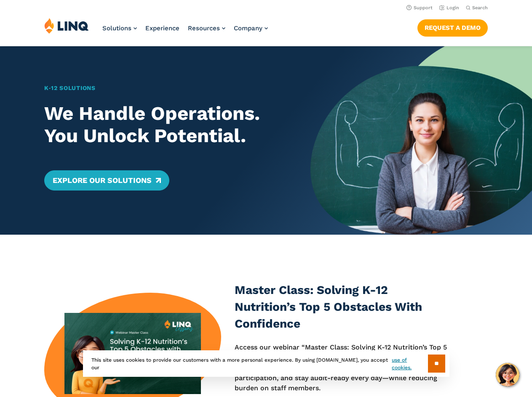  Describe the element at coordinates (421, 141) in the screenshot. I see `img: Home Banner` at that location.